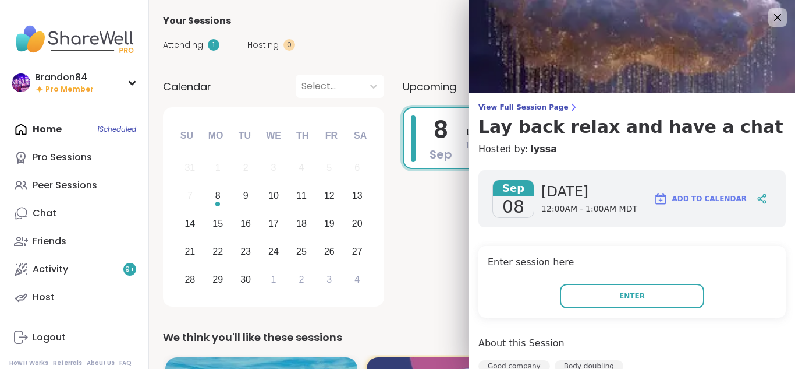 The height and width of the screenshot is (369, 795). I want to click on a: Host, so click(74, 297).